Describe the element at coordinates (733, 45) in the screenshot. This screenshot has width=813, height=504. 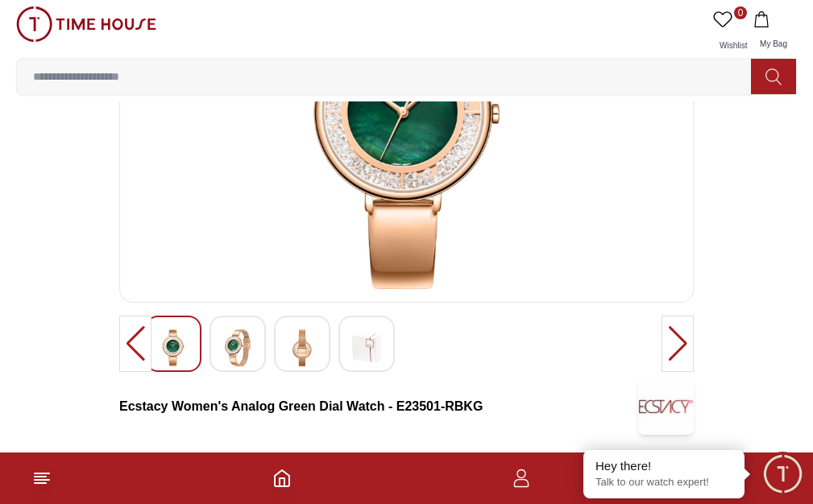
I see `span: Wishlist` at that location.